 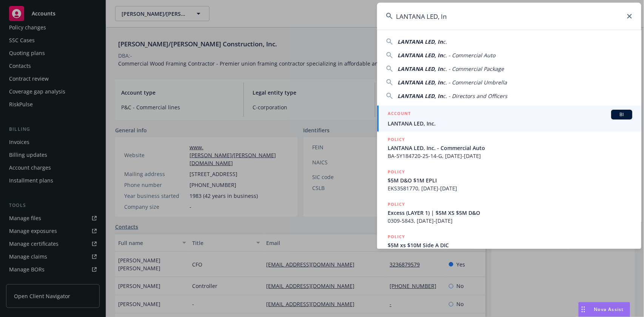 I want to click on input: Search..., so click(x=509, y=16).